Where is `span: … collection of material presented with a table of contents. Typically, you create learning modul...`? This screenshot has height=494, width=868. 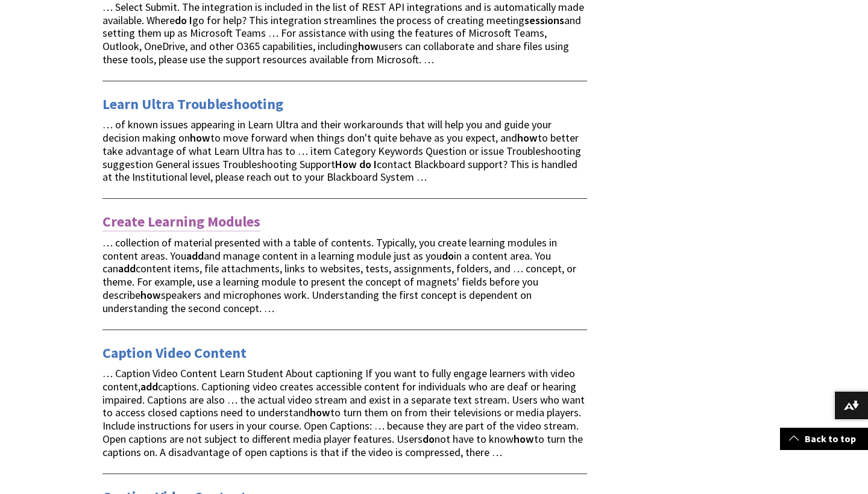
span: … collection of material presented with a table of contents. Typically, you create learning modul... is located at coordinates (339, 275).